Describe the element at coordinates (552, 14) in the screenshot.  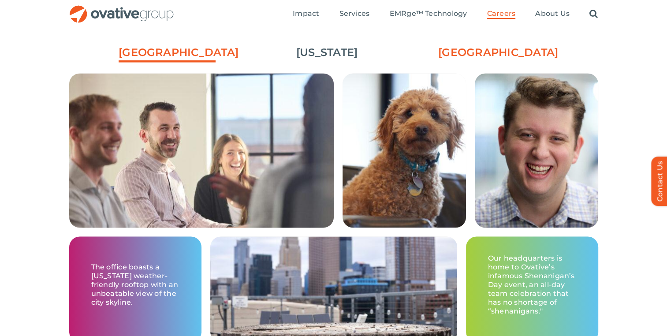
I see `a: About Us` at that location.